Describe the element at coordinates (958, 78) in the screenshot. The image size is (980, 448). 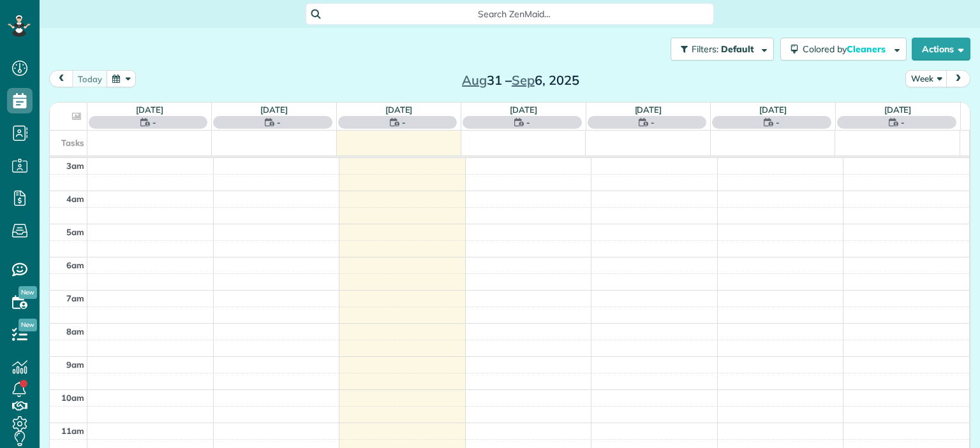
I see `button: next` at that location.